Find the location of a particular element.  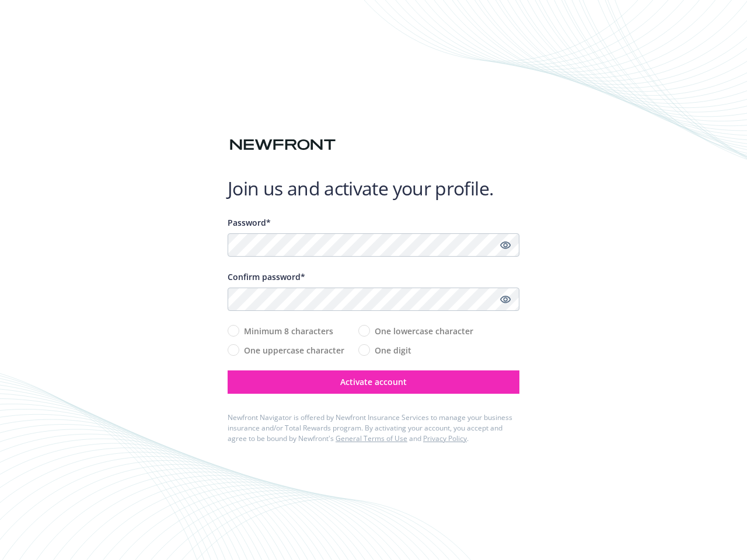

button: Activate account is located at coordinates (374, 382).